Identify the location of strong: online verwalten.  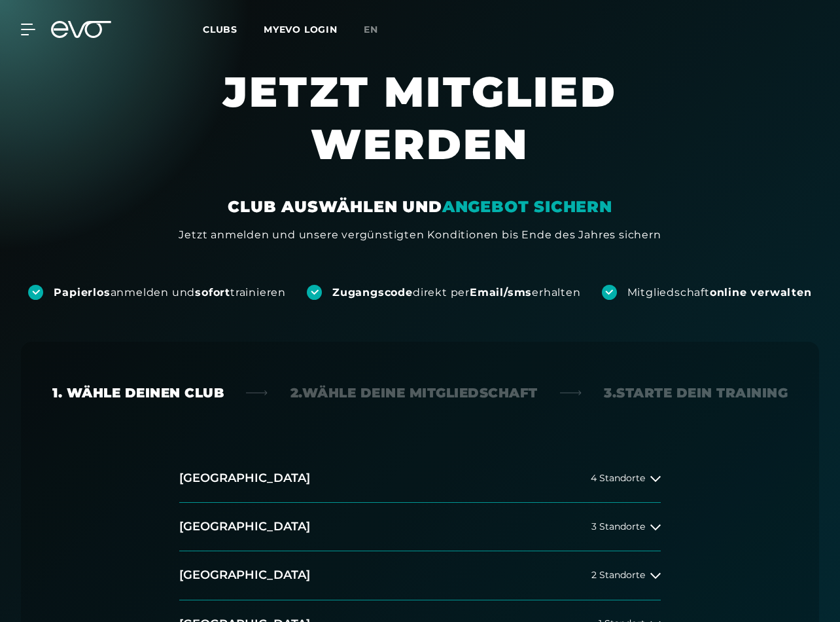
(761, 292).